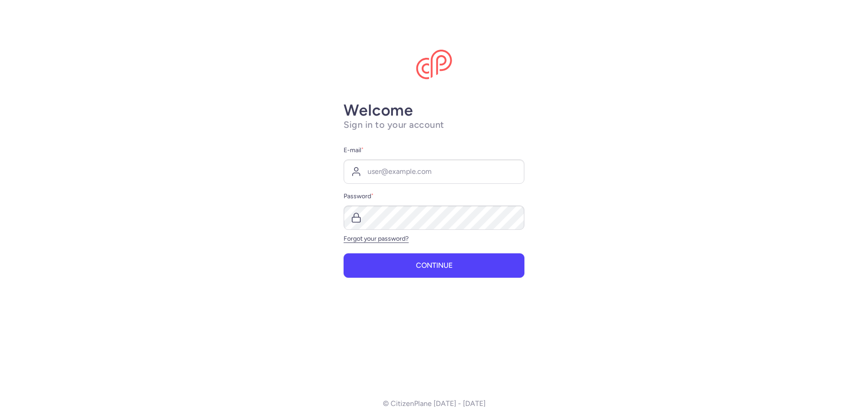 The width and height of the screenshot is (868, 415). I want to click on h1: Sign in to your account, so click(434, 125).